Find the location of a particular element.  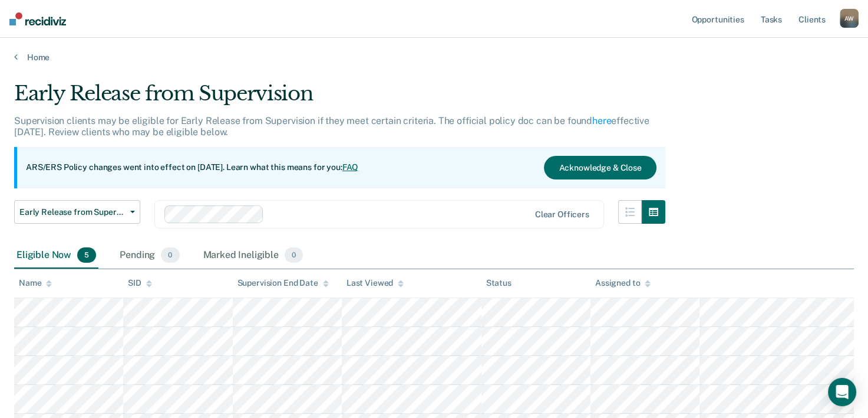

div: Eligible Now5 is located at coordinates (56, 256).